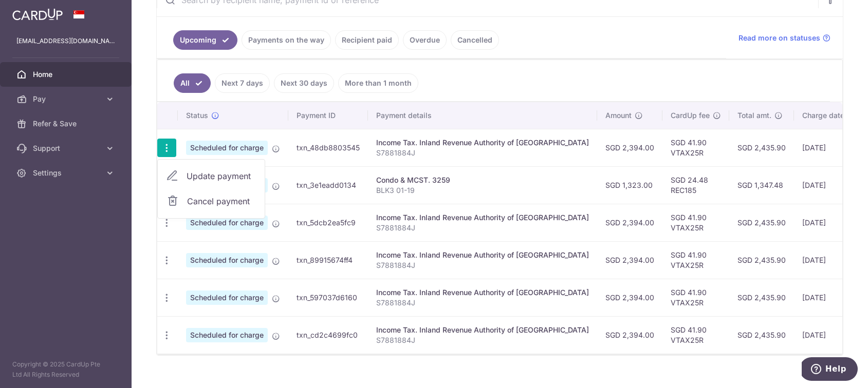 The height and width of the screenshot is (388, 868). What do you see at coordinates (34, 12) in the screenshot?
I see `span: Help` at bounding box center [34, 12].